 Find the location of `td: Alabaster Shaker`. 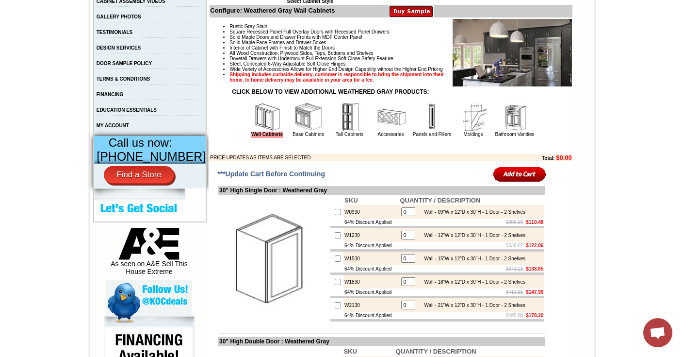

td: Alabaster Shaker is located at coordinates (38, 49).